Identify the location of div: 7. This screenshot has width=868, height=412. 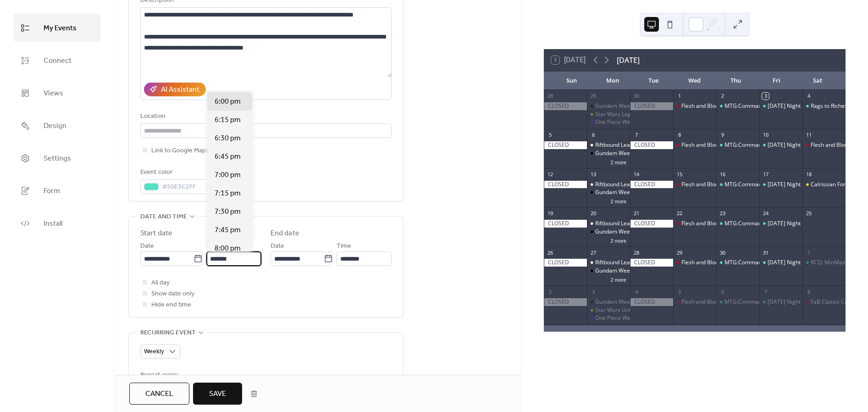
(765, 291).